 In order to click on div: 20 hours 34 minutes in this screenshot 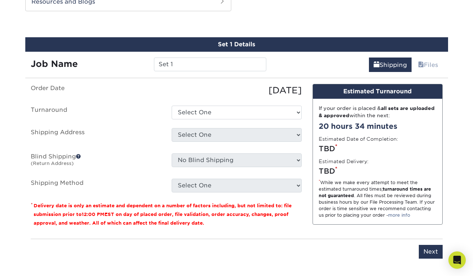, I will do `click(377, 126)`.